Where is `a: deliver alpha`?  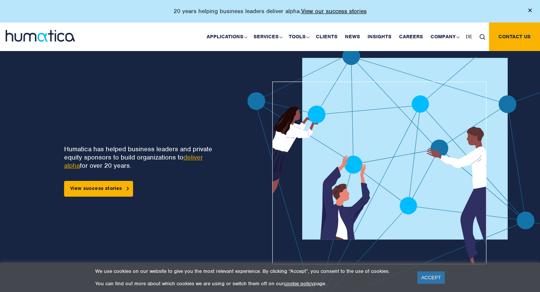
a: deliver alpha is located at coordinates (133, 161).